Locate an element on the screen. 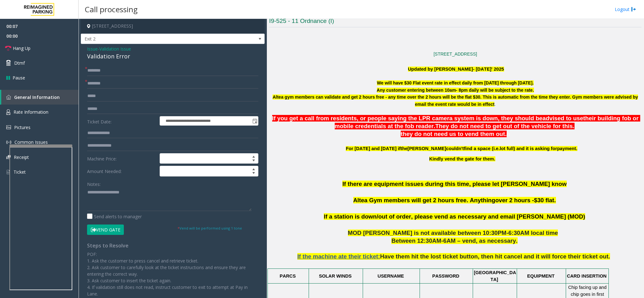 The height and width of the screenshot is (298, 644). span: Between 12:30AM-6AM – vend, as necessary. is located at coordinates (454, 241).